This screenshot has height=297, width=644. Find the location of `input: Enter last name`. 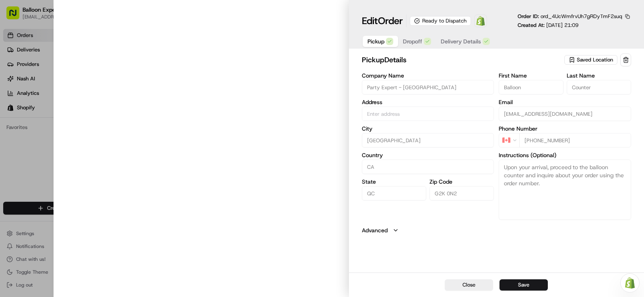

input: Enter last name is located at coordinates (599, 87).